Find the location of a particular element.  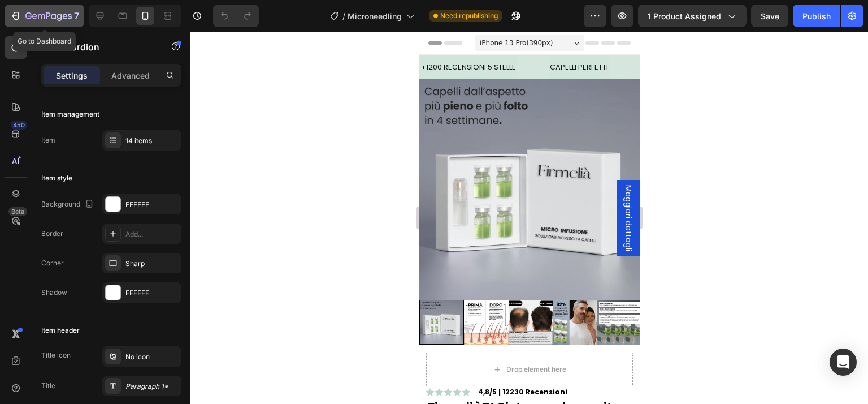

span: iPhone 13 Pro ( 390 px) is located at coordinates (96, 11).